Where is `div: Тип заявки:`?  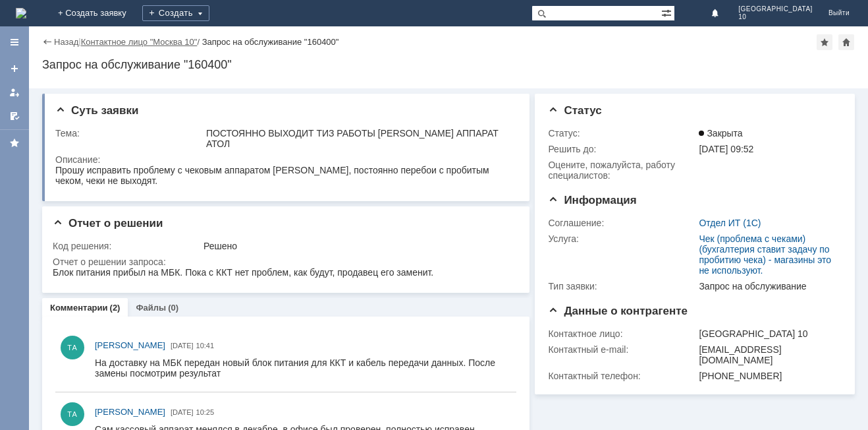
div: Тип заявки: is located at coordinates (622, 286).